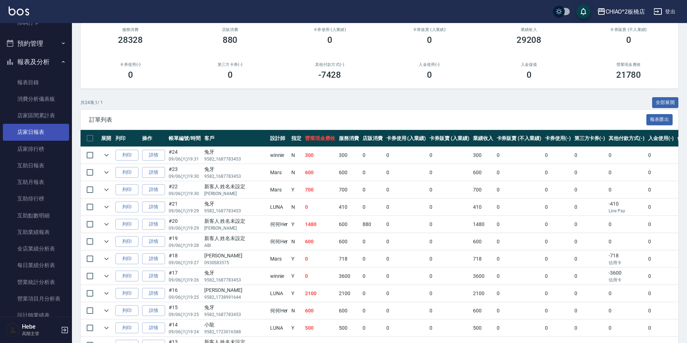 The image size is (687, 343). Describe the element at coordinates (349, 276) in the screenshot. I see `td: 3600` at that location.